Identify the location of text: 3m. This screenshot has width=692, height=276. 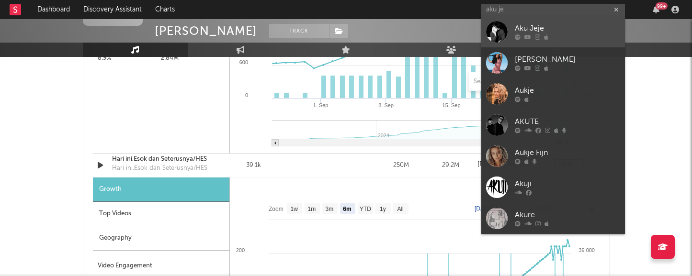
(329, 209).